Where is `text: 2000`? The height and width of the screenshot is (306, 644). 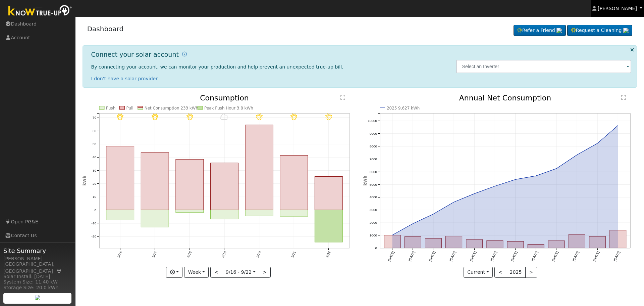 text: 2000 is located at coordinates (373, 222).